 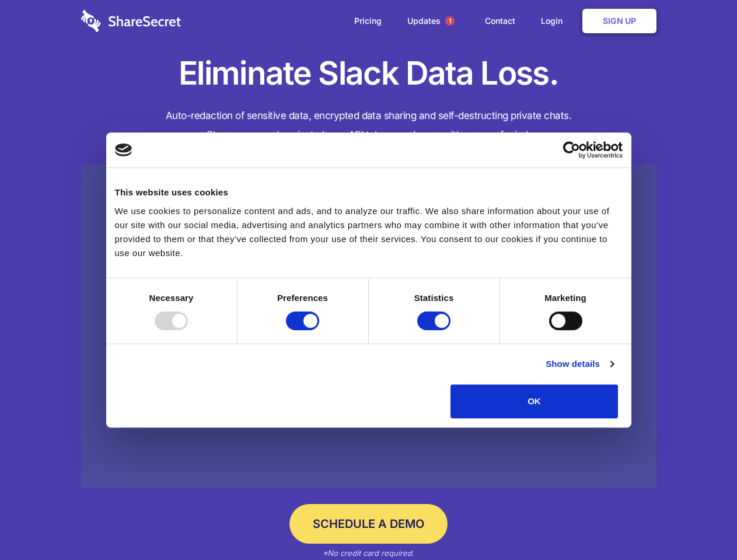 What do you see at coordinates (368, 192) in the screenshot?
I see `div: This website uses cookies` at bounding box center [368, 192].